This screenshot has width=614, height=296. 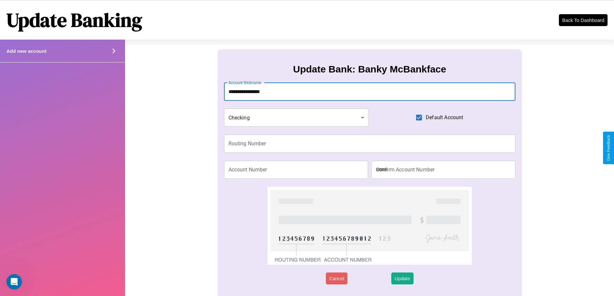 I want to click on button: Cancel, so click(x=336, y=278).